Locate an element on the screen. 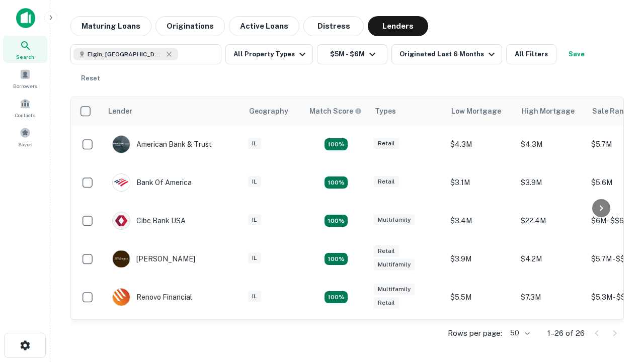 This screenshot has width=644, height=362. button: All Filters is located at coordinates (532, 55).